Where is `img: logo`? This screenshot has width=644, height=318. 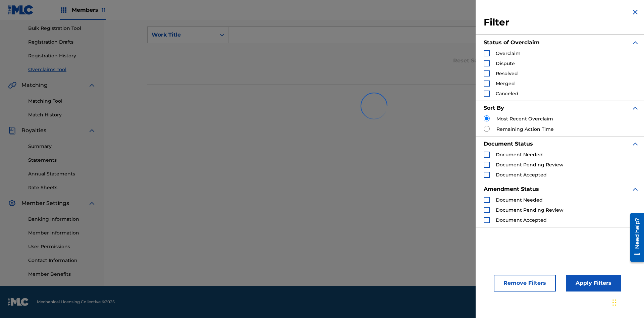 img: logo is located at coordinates (18, 302).